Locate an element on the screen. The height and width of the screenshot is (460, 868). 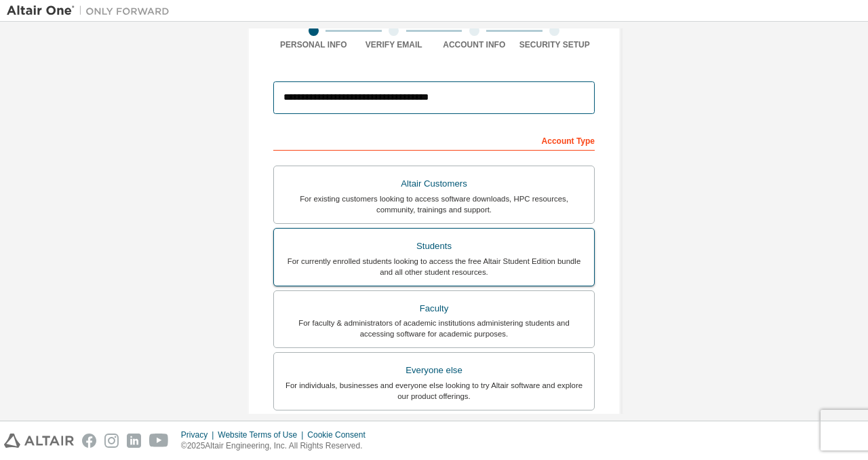
div: Students is located at coordinates (434, 247).